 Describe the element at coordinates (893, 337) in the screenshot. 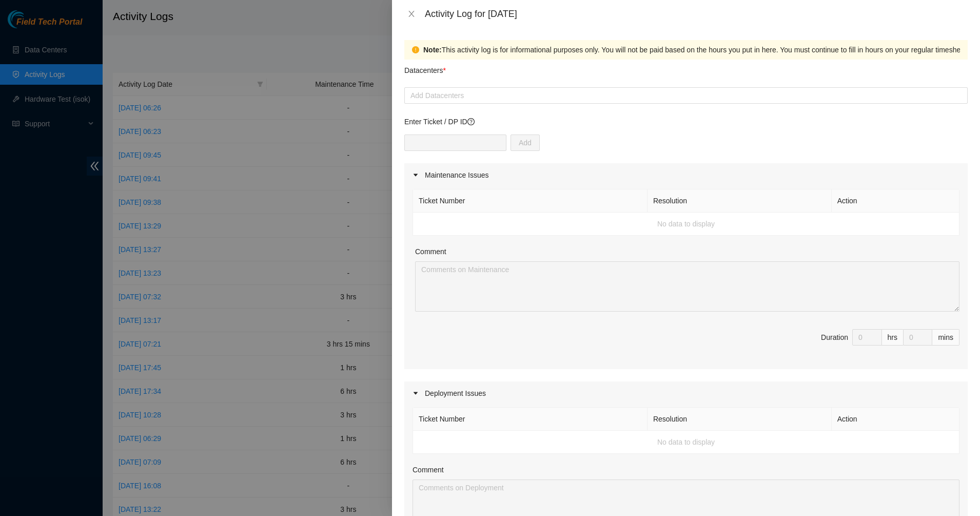

I see `div: hrs` at that location.